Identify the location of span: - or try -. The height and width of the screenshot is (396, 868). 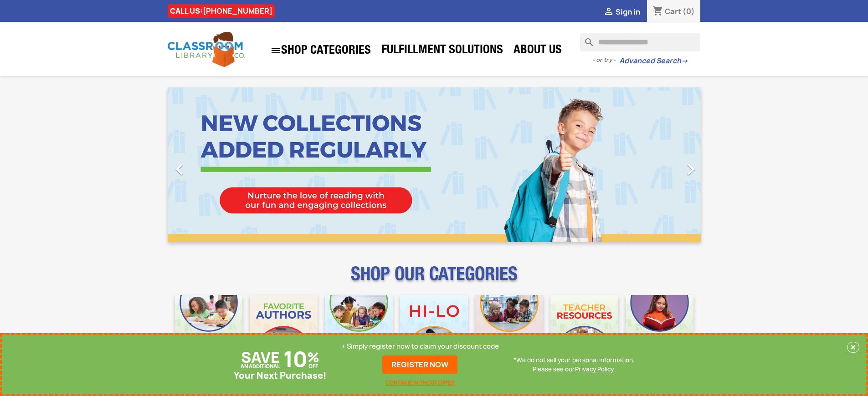
(605, 60).